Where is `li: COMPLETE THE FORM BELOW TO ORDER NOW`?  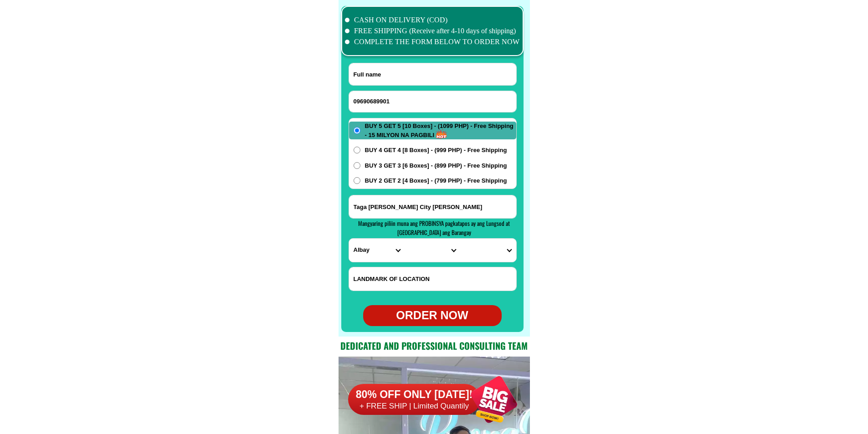 li: COMPLETE THE FORM BELOW TO ORDER NOW is located at coordinates (432, 42).